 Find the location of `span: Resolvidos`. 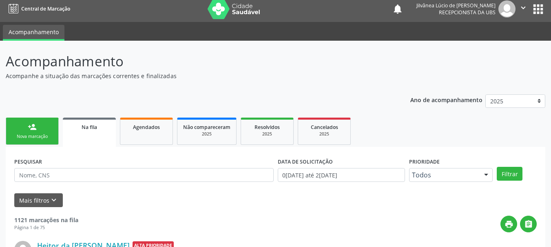

span: Resolvidos is located at coordinates (267, 127).